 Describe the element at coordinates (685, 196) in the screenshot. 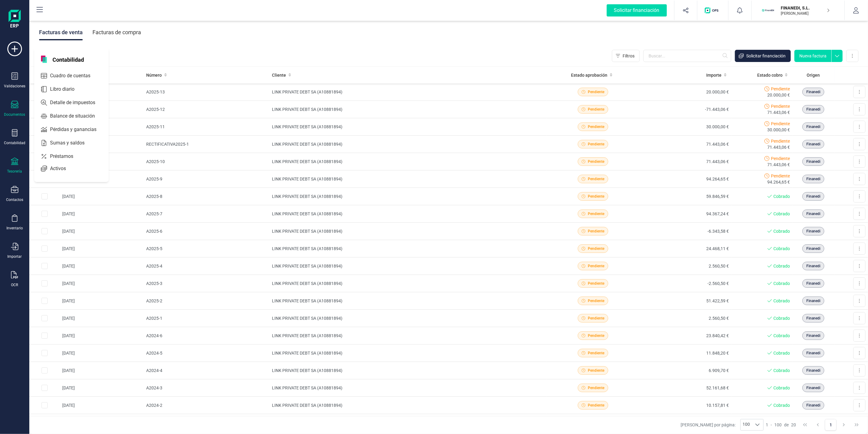

I see `td: 59.846,59 €` at that location.